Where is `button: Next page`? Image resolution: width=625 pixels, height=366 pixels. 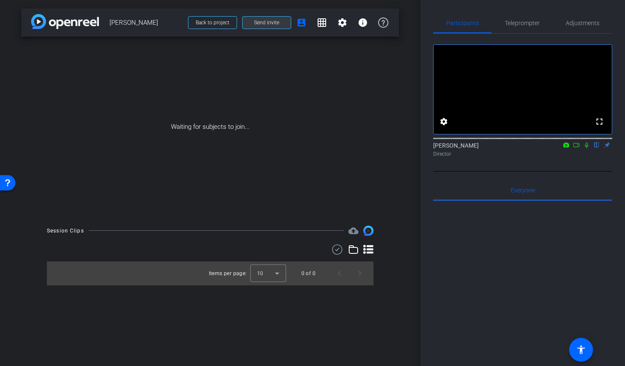
button: Next page is located at coordinates (360, 273).